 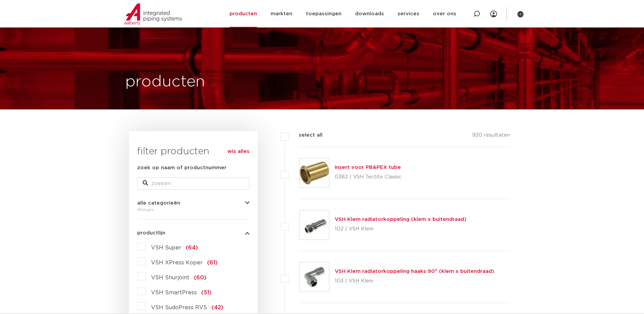 I want to click on a: VSH Klem radiatorkoppeling (klem x buitendraad), so click(x=401, y=219).